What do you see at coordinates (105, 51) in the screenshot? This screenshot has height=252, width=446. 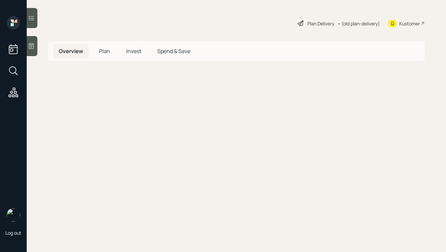 I see `span: Plan` at bounding box center [105, 51].